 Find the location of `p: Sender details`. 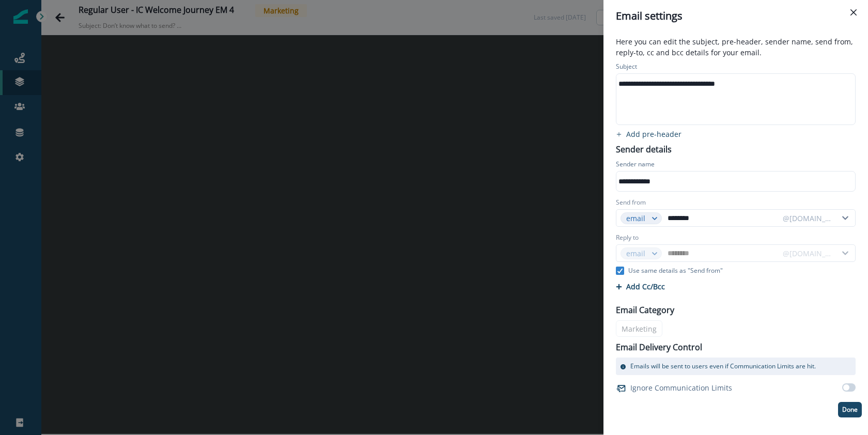

p: Sender details is located at coordinates (643, 148).